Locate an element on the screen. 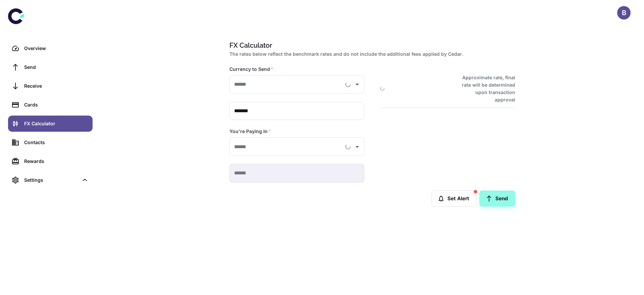 This screenshot has width=644, height=295. button: B is located at coordinates (624, 13).